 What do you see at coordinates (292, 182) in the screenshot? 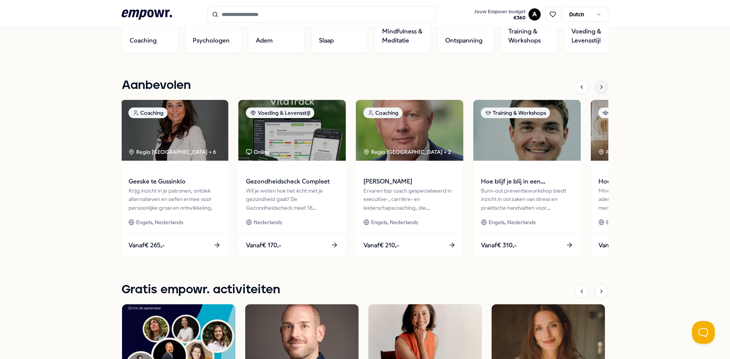
I see `span: Gezondheidscheck Compleet` at bounding box center [292, 182].